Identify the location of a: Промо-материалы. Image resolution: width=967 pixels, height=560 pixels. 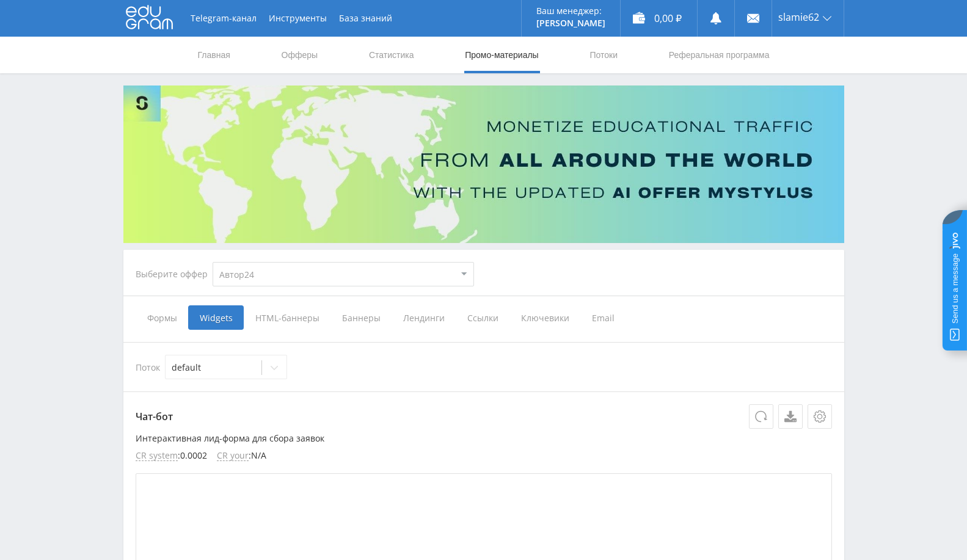
(501, 55).